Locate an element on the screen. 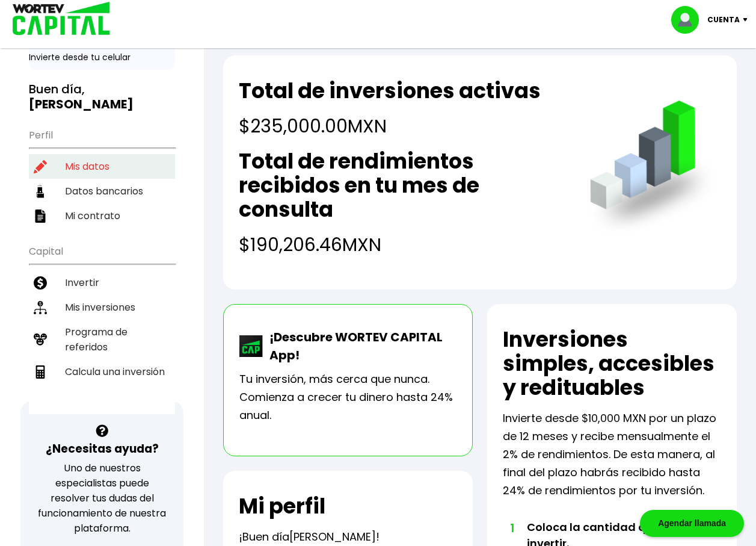 Image resolution: width=756 pixels, height=546 pixels. p: Invierte desde tu celular is located at coordinates (101, 58).